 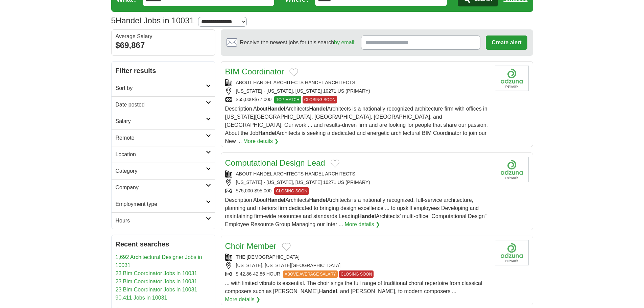 What do you see at coordinates (163, 154) in the screenshot?
I see `a: Location` at bounding box center [163, 154].